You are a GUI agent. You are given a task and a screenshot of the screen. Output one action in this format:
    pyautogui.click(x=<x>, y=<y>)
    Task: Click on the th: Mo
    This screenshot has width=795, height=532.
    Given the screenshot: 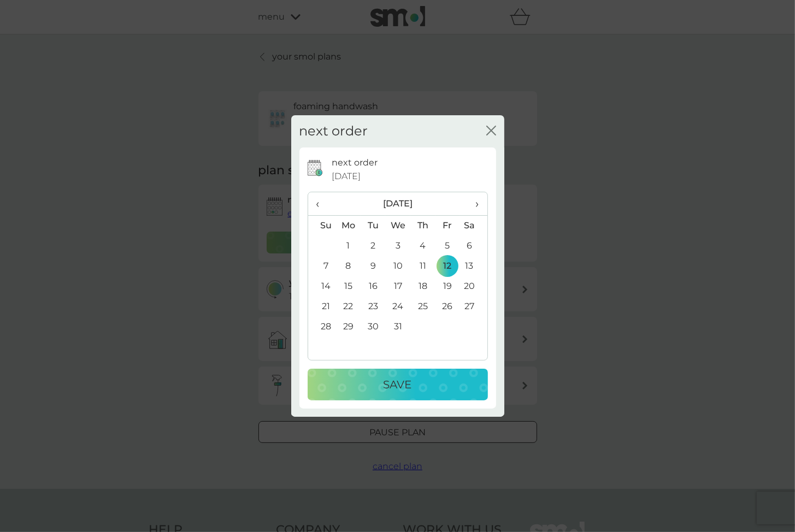 What is the action you would take?
    pyautogui.click(x=348, y=226)
    